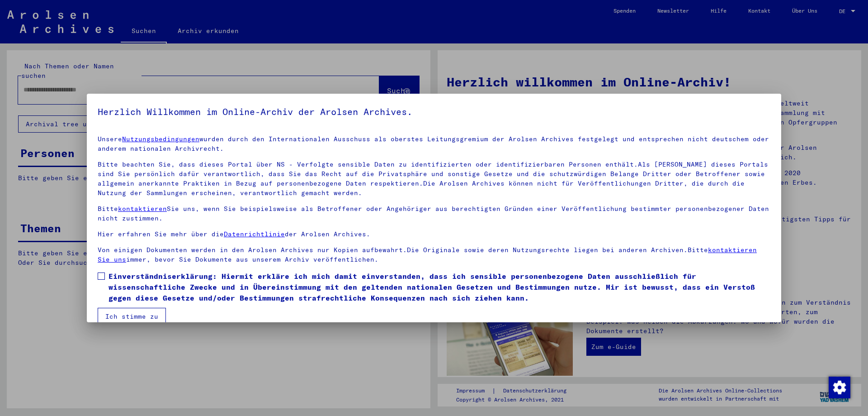 This screenshot has width=868, height=416. What do you see at coordinates (439, 286) in the screenshot?
I see `span: Einverständniserklärung: Hiermit erkläre ich mich damit einverstanden, dass ich sensible personen...` at bounding box center [439, 286].